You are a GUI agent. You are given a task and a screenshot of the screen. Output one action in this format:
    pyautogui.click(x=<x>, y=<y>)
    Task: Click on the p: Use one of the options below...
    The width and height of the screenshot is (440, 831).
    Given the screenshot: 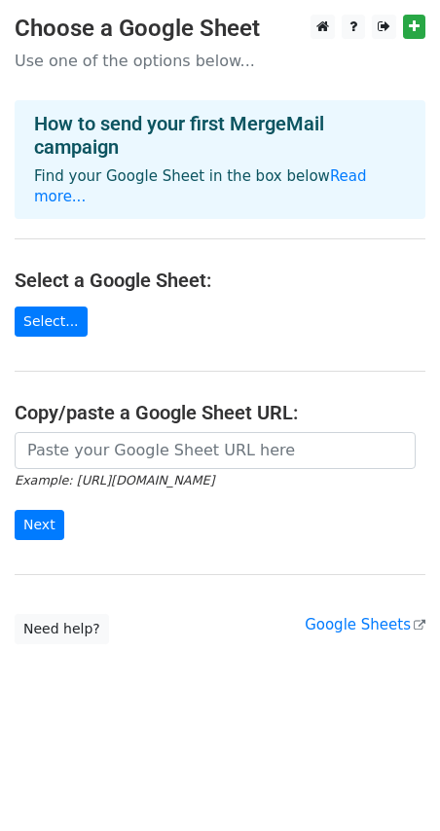 What is the action you would take?
    pyautogui.click(x=220, y=60)
    